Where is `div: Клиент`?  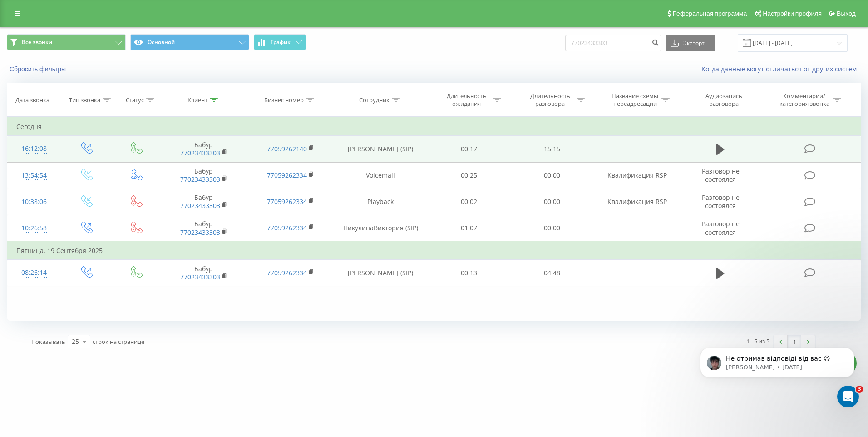 div: Клиент is located at coordinates (198, 100).